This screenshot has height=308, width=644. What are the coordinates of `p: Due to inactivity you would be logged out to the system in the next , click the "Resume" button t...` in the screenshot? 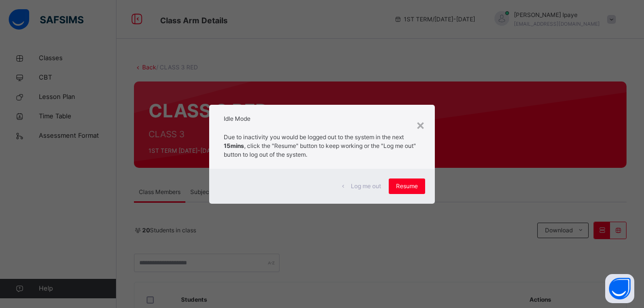 It's located at (322, 146).